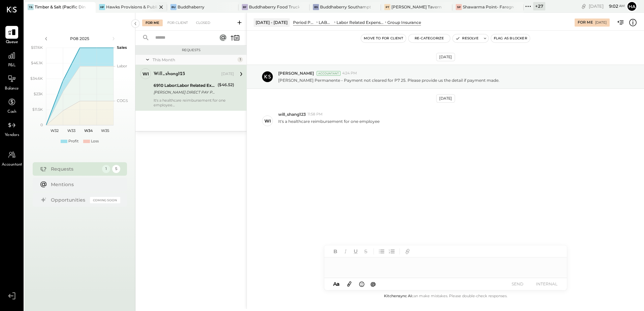 Image resolution: width=644 pixels, height=311 pixels. I want to click on div: P08 2025, so click(80, 38).